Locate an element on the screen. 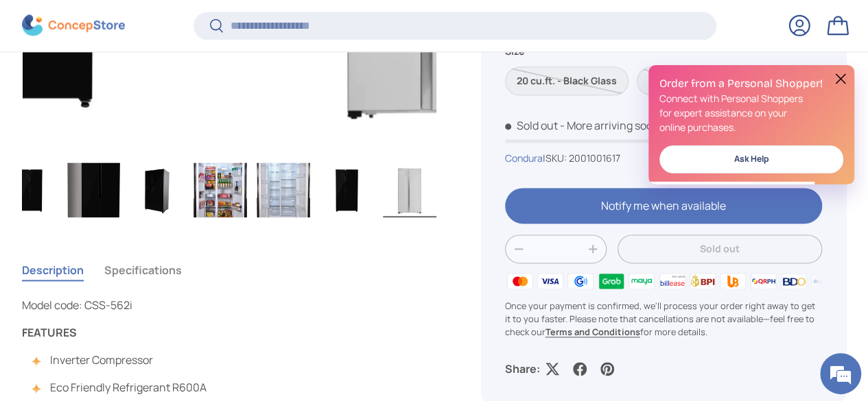  img: ConcepStore is located at coordinates (74, 26).